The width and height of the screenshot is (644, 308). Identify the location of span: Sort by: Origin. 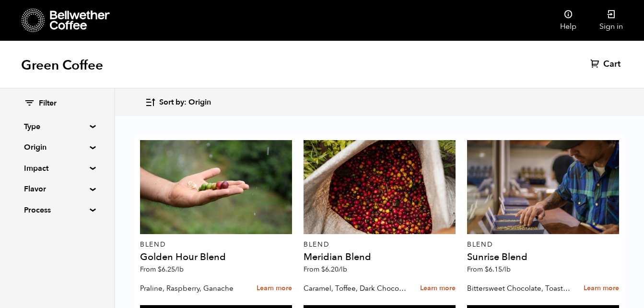
(185, 102).